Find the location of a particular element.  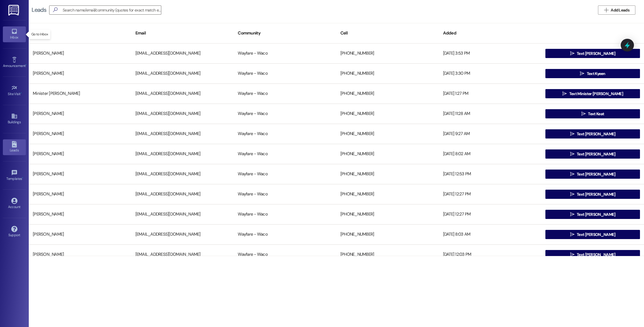

button: Text Kyeen is located at coordinates (593, 74).